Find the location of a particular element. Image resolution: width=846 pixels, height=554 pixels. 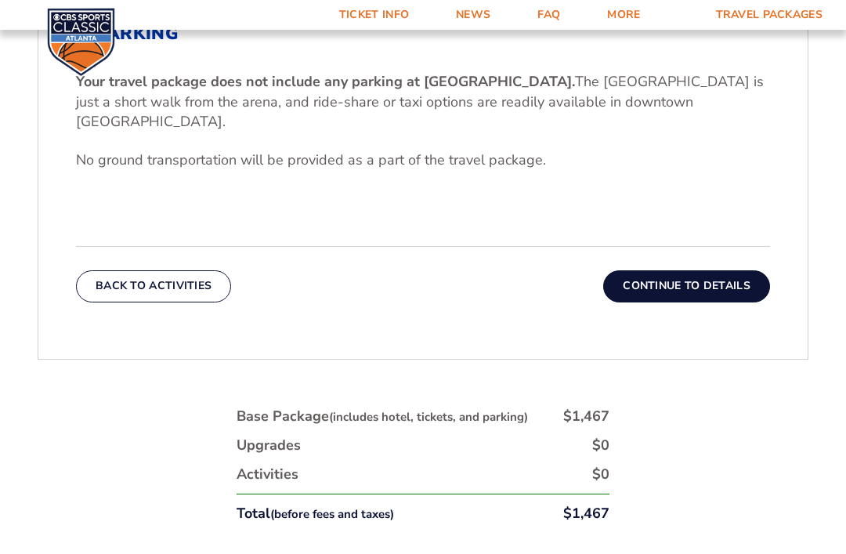

div: Upgrades is located at coordinates (269, 445).